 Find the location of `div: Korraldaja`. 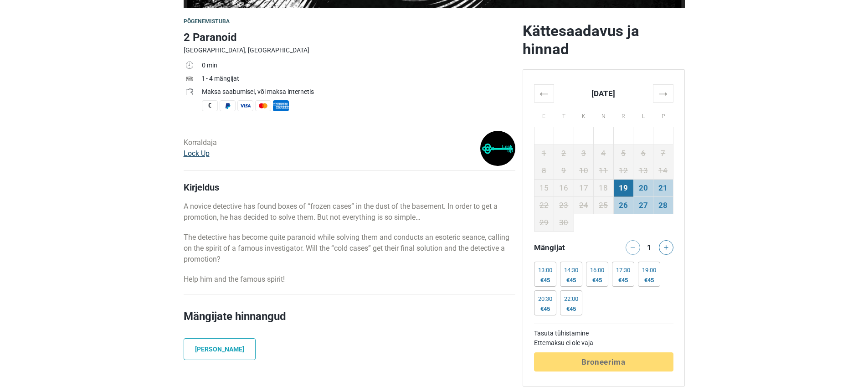

div: Korraldaja is located at coordinates (200, 148).